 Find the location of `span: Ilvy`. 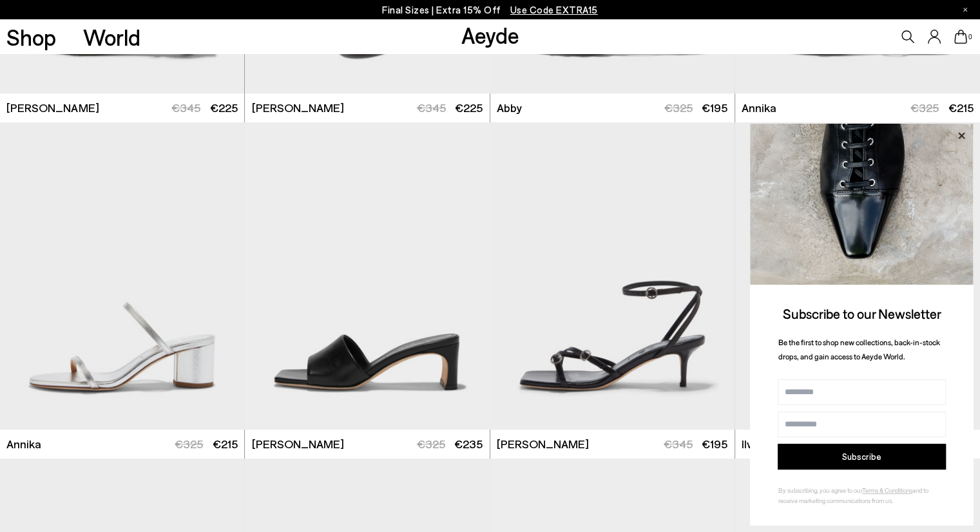

span: Ilvy is located at coordinates (749, 444).